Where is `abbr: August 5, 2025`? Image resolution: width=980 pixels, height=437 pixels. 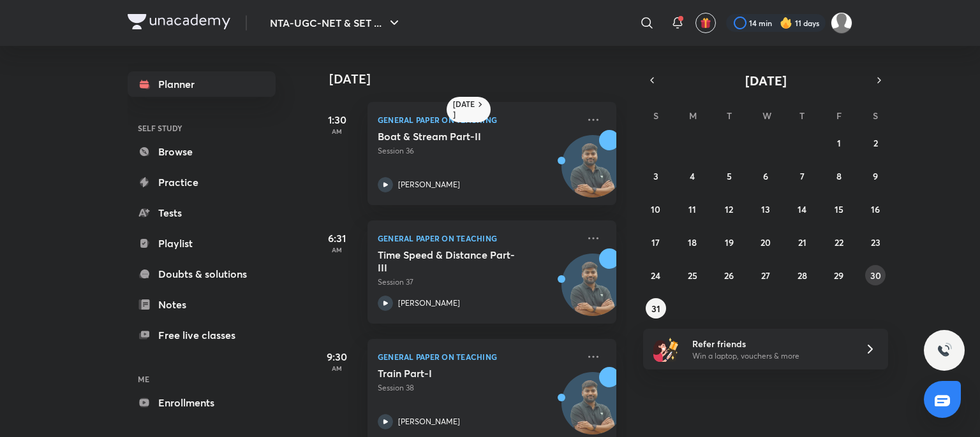 abbr: August 5, 2025 is located at coordinates (730, 176).